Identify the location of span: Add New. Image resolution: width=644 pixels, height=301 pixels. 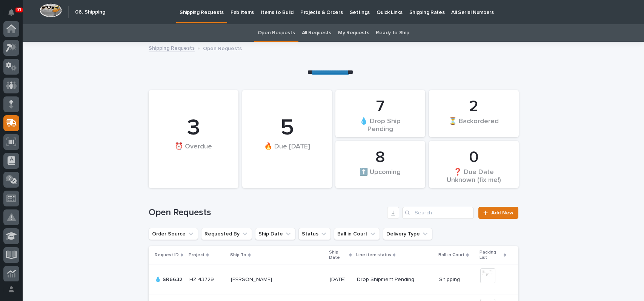
(502, 213).